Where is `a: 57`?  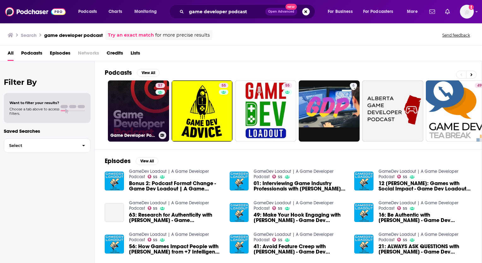
a: 57 is located at coordinates (160, 86).